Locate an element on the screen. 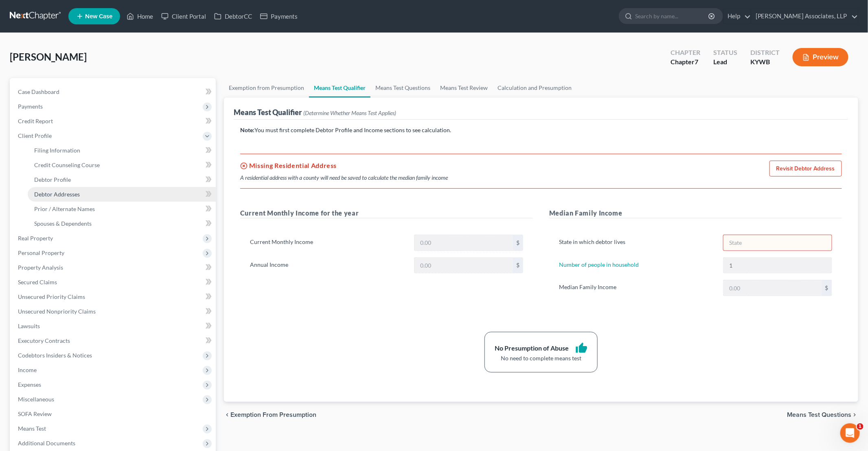 The image size is (868, 451). div: Means Test Qualifier is located at coordinates (315, 113).